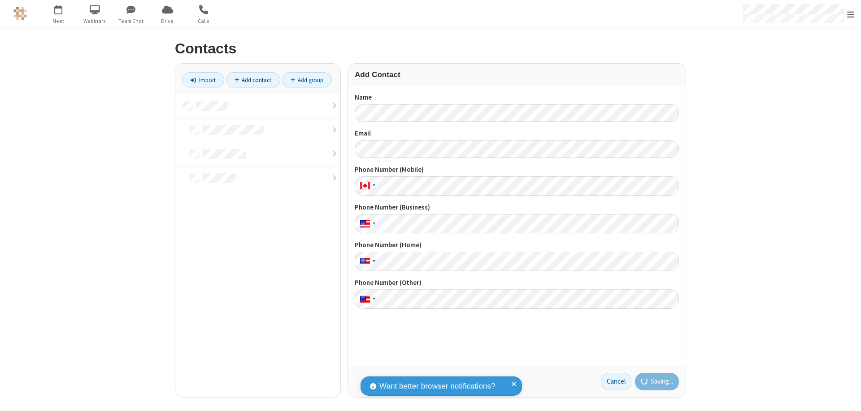 The image size is (861, 411). What do you see at coordinates (662, 381) in the screenshot?
I see `span: Saving...` at bounding box center [662, 381].